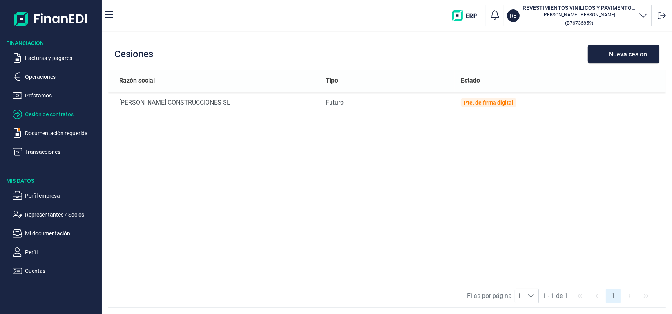 The image size is (672, 314). Describe the element at coordinates (467, 16) in the screenshot. I see `img: erp` at that location.